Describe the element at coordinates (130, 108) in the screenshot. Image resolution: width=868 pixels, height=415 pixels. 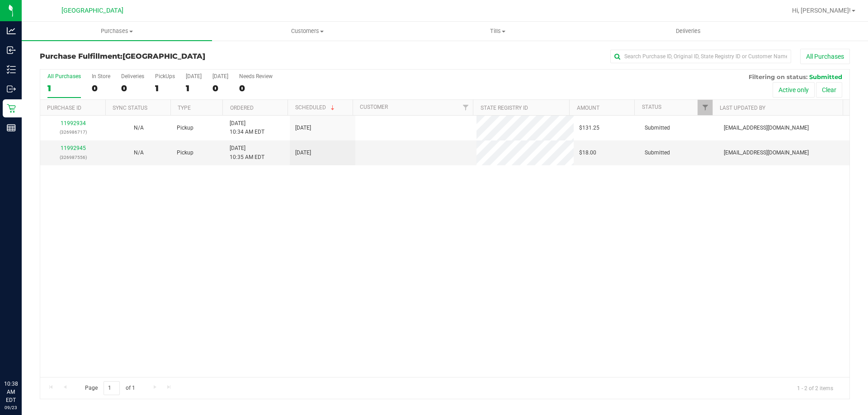
I see `a: Sync Status` at that location.